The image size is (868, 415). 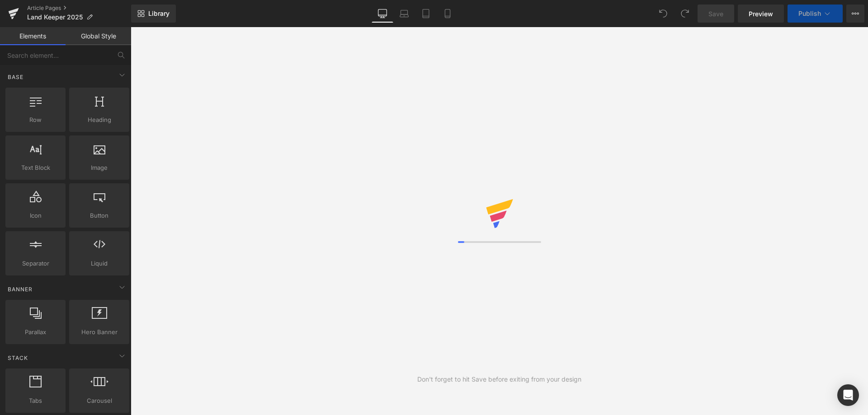 What do you see at coordinates (18, 357) in the screenshot?
I see `span: Stack` at bounding box center [18, 357].